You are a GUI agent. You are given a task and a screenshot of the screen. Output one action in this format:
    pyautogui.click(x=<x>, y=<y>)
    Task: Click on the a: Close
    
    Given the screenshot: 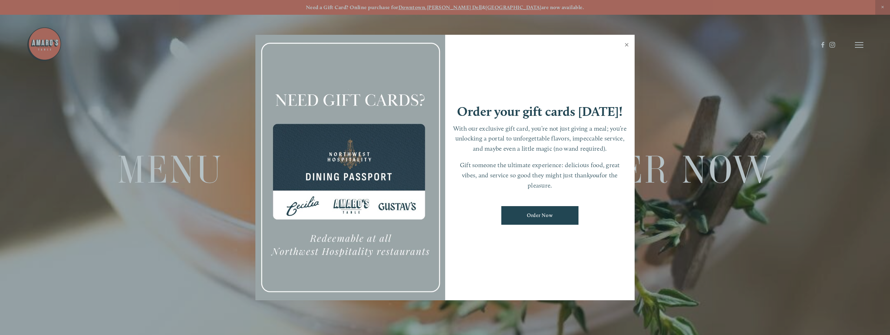 What is the action you would take?
    pyautogui.click(x=626, y=46)
    